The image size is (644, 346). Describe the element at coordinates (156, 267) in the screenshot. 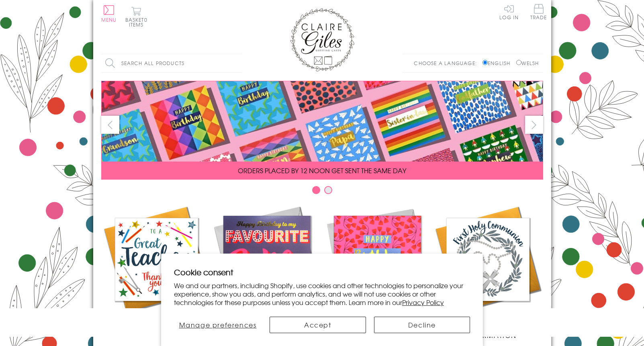

I see `a: Academic` at that location.